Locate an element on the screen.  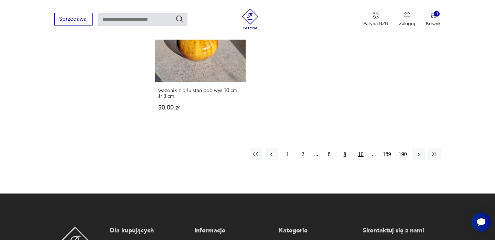
button: Szukaj is located at coordinates (180, 19).